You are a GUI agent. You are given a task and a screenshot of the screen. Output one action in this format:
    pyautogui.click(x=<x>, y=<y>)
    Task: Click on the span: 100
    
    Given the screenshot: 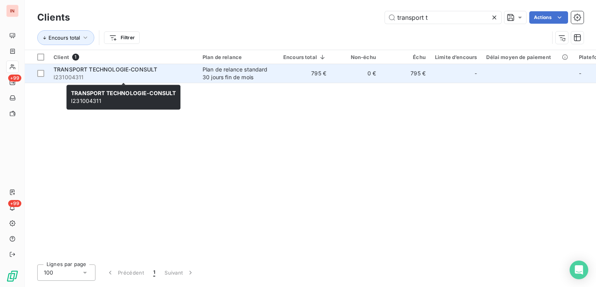 What is the action you would take?
    pyautogui.click(x=48, y=272)
    